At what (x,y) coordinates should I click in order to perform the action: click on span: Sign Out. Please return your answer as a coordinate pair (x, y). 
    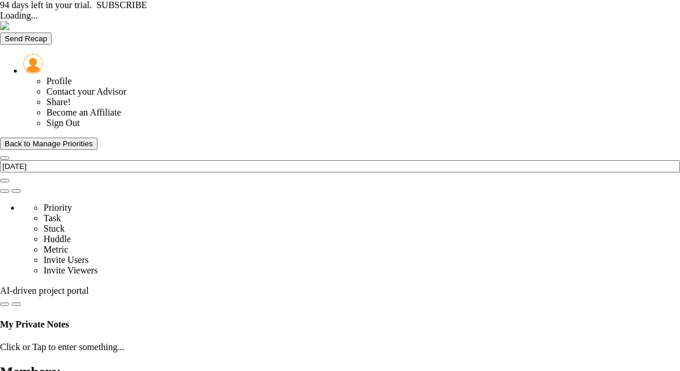
    Looking at the image, I should click on (63, 122).